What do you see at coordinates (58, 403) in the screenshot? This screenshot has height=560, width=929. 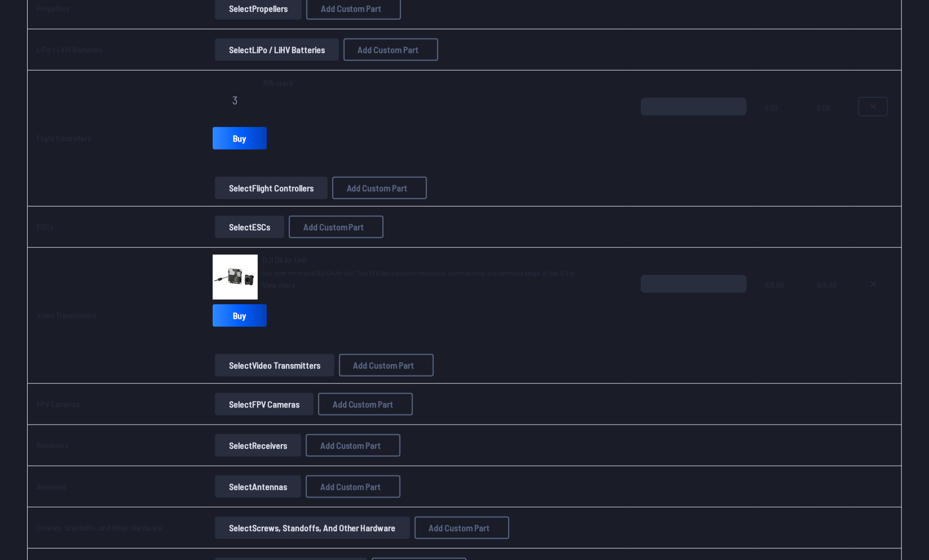 I see `a: FPV Cameras` at bounding box center [58, 403].